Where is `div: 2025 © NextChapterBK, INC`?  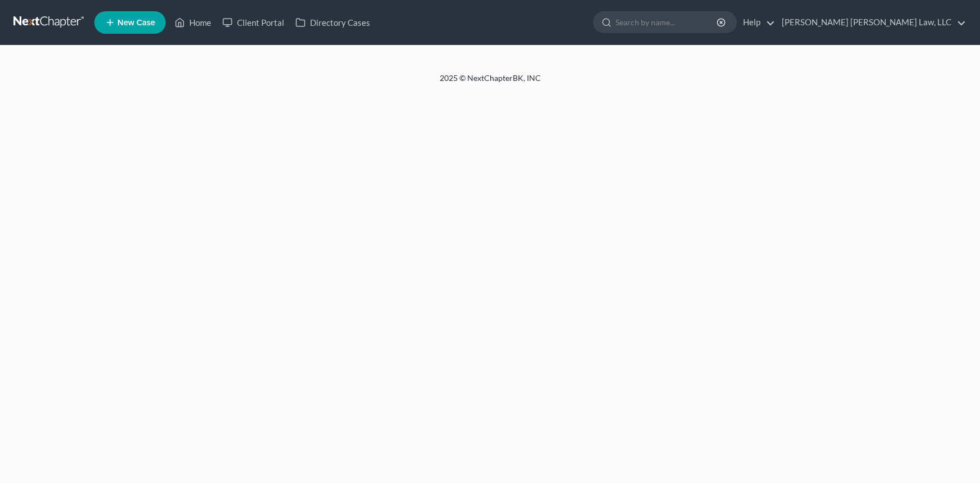
div: 2025 © NextChapterBK, INC is located at coordinates (490, 83).